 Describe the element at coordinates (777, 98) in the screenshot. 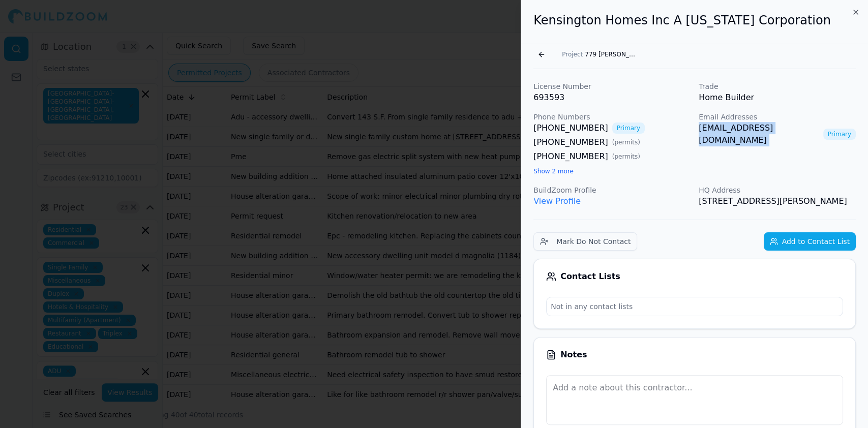

I see `p: Home Builder` at that location.